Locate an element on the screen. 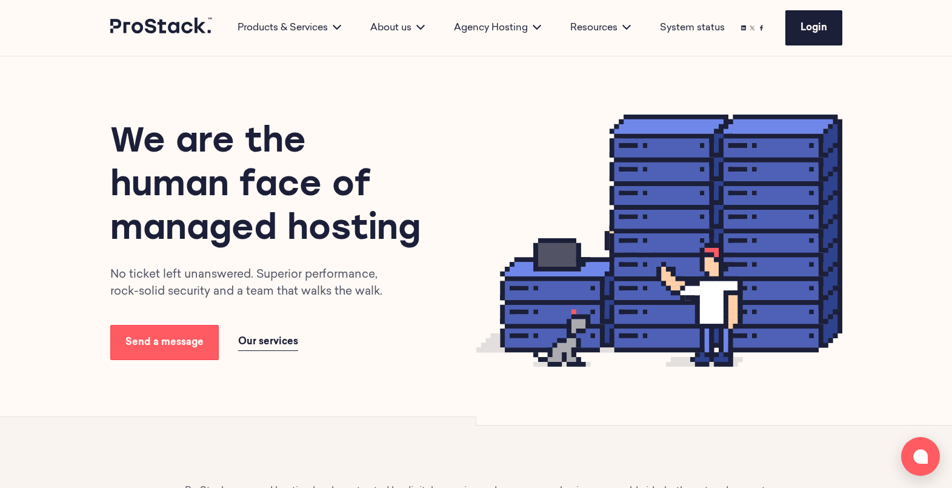 This screenshot has height=488, width=952. div: About us is located at coordinates (397, 28).